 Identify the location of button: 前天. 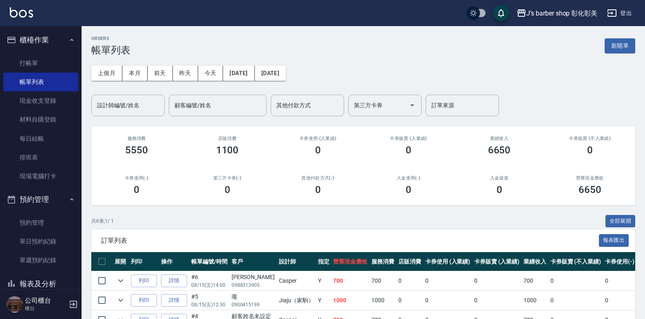
(160, 73).